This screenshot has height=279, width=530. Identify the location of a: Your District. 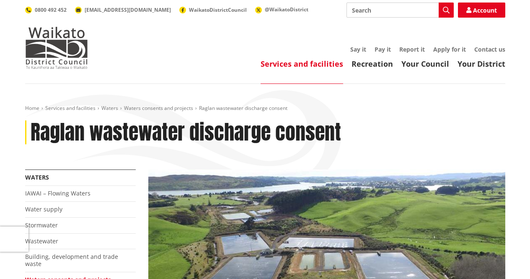
(482, 64).